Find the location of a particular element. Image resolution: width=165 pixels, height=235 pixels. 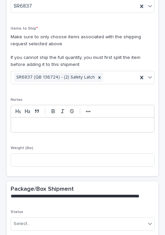

span: Notes is located at coordinates (17, 100).